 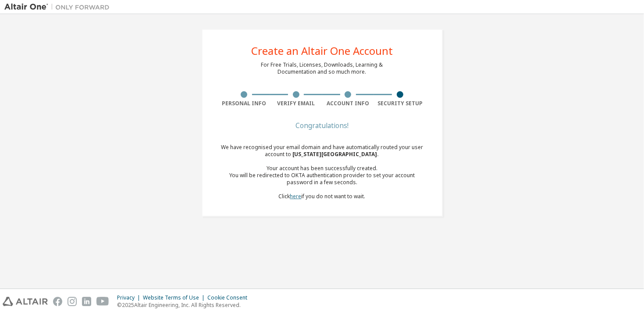 What do you see at coordinates (348, 104) in the screenshot?
I see `div: Account Info` at bounding box center [348, 104].